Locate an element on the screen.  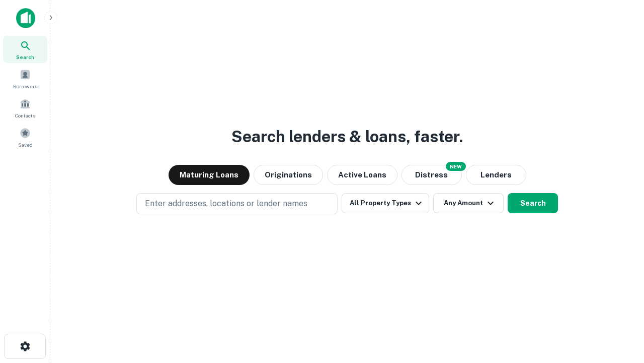
div: Contacts is located at coordinates (25, 108).